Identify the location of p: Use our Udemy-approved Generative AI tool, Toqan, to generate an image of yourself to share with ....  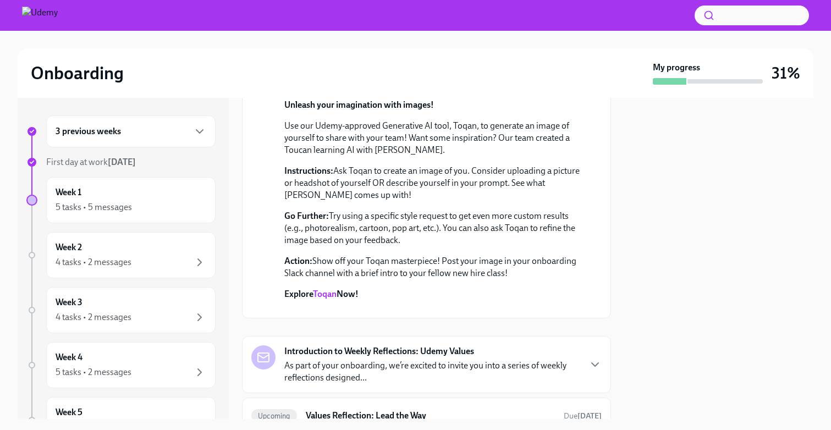
(434, 138).